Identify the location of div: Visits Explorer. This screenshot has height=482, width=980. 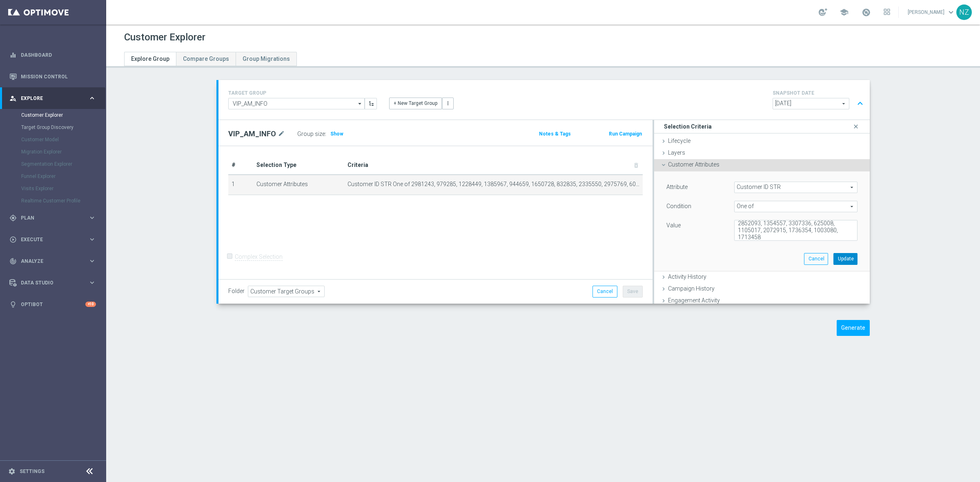
(64, 189).